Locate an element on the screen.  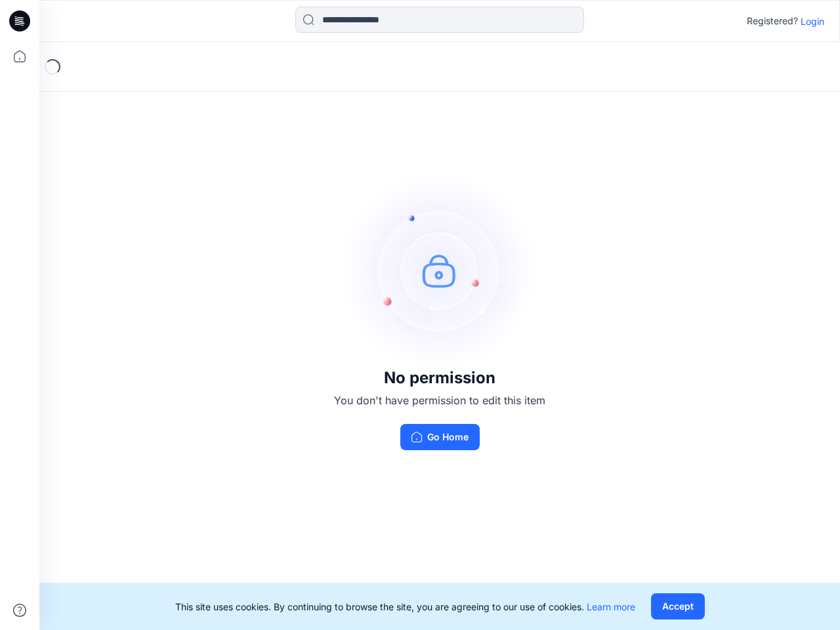
a: Go Home is located at coordinates (440, 437).